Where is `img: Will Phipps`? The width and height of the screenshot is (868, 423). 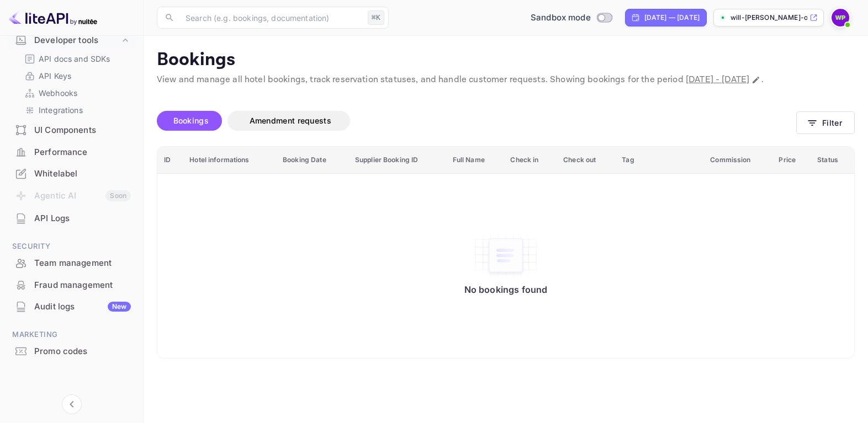
img: Will Phipps is located at coordinates (840, 18).